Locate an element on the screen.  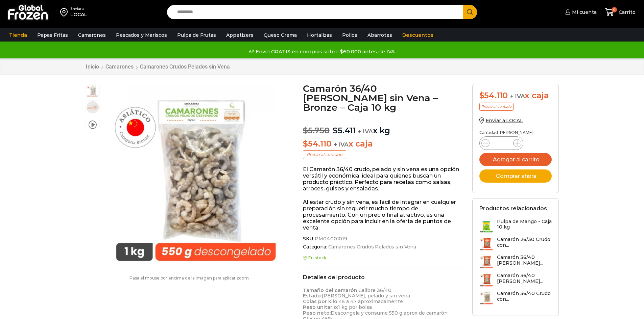
a: Inicio is located at coordinates (93, 67).